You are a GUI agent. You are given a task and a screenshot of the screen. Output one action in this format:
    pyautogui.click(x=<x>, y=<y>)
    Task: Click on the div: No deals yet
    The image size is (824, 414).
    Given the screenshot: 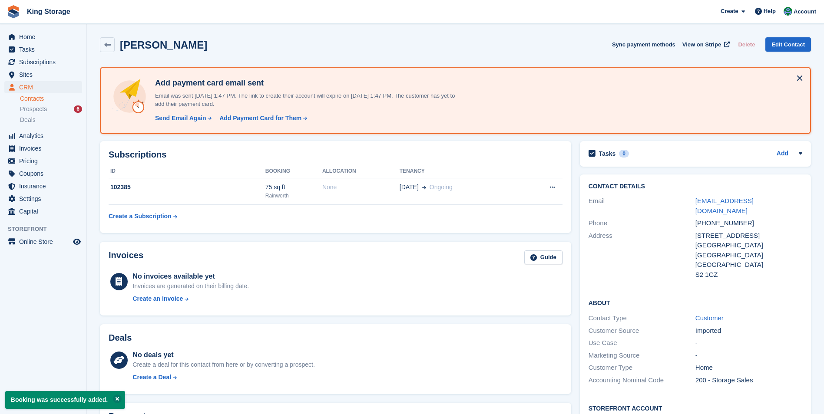 What is the action you would take?
    pyautogui.click(x=223, y=355)
    